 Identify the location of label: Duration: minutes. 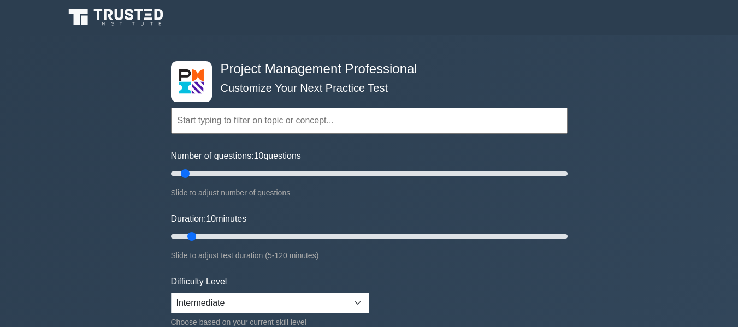
(209, 219).